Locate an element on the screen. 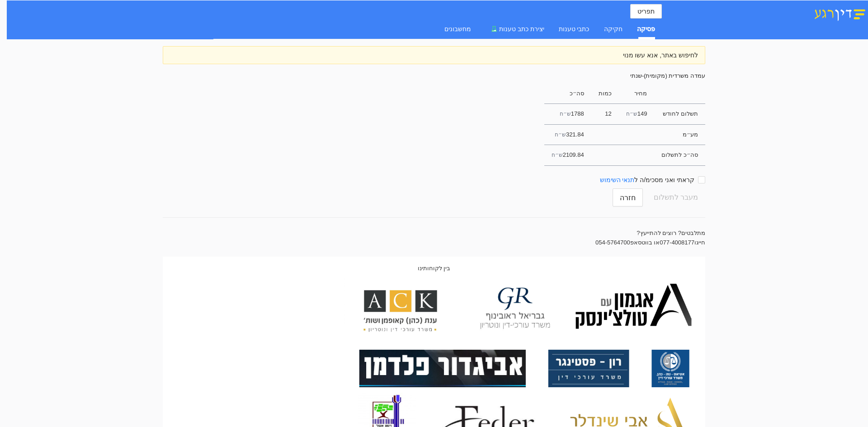  td: 12 is located at coordinates (605, 114).